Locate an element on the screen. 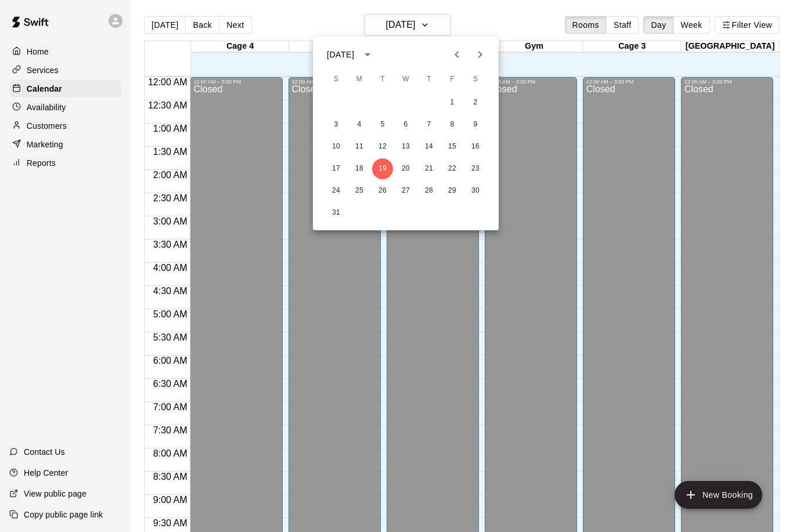 The image size is (793, 532). button: 22 is located at coordinates (453, 169).